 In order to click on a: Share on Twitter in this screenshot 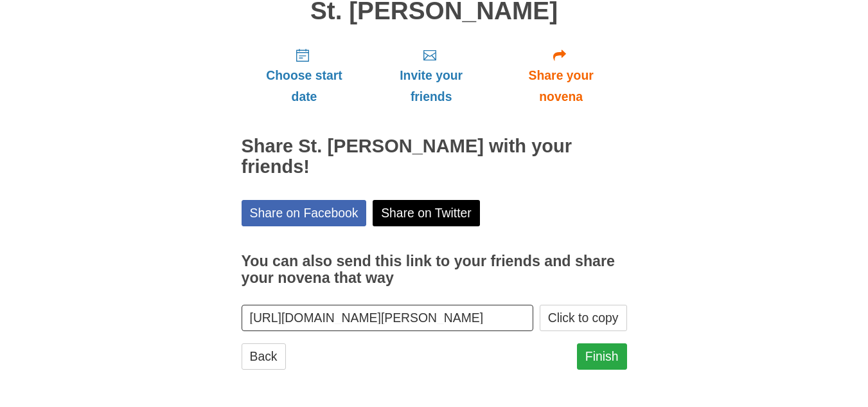, I will do `click(426, 212)`.